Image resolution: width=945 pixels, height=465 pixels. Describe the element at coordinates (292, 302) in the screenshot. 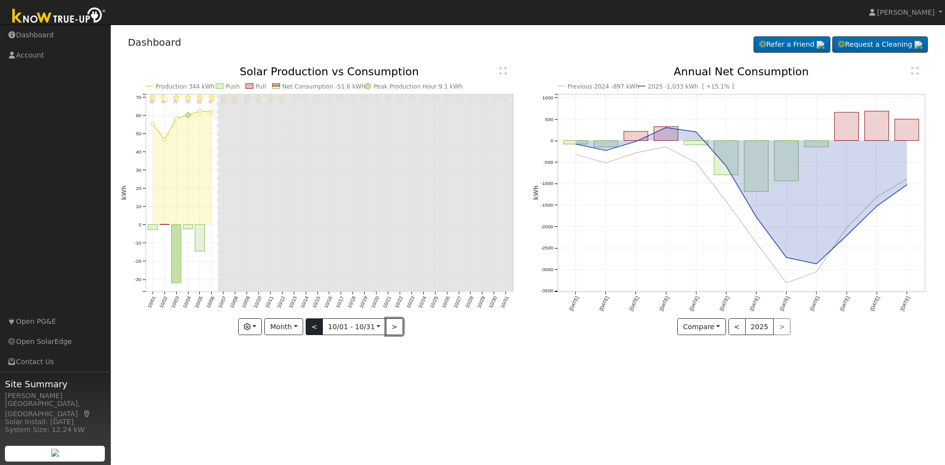

I see `text: 10/13` at that location.